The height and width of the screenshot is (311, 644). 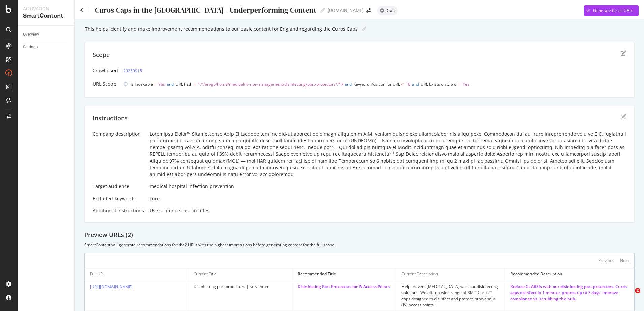 I want to click on div: neutral label, so click(x=387, y=11).